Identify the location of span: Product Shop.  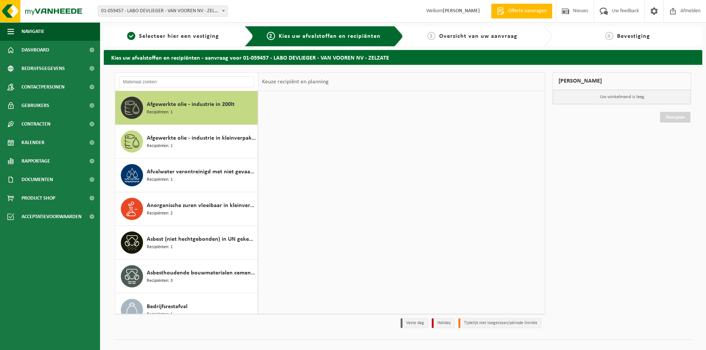
(38, 198).